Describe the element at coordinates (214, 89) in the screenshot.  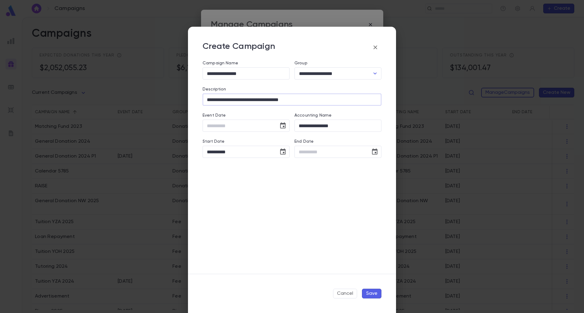
I see `label: Description` at that location.